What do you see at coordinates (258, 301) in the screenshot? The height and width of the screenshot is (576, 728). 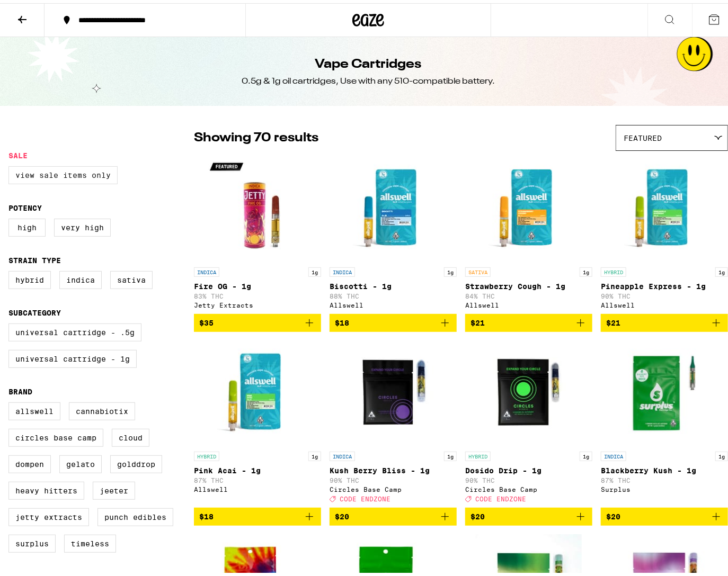 I see `div: Jetty Extracts` at bounding box center [258, 301].